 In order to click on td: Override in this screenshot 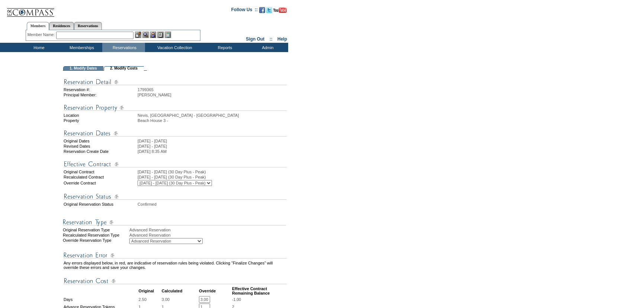, I will do `click(215, 291)`.